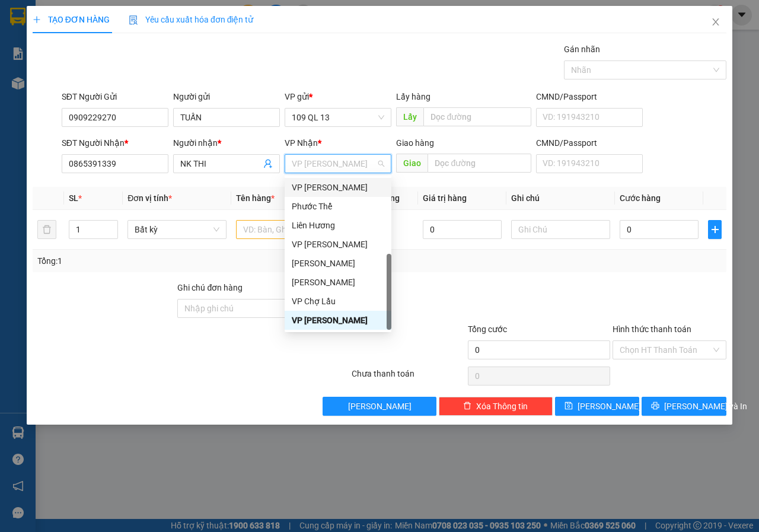  I want to click on span: SL, so click(74, 198).